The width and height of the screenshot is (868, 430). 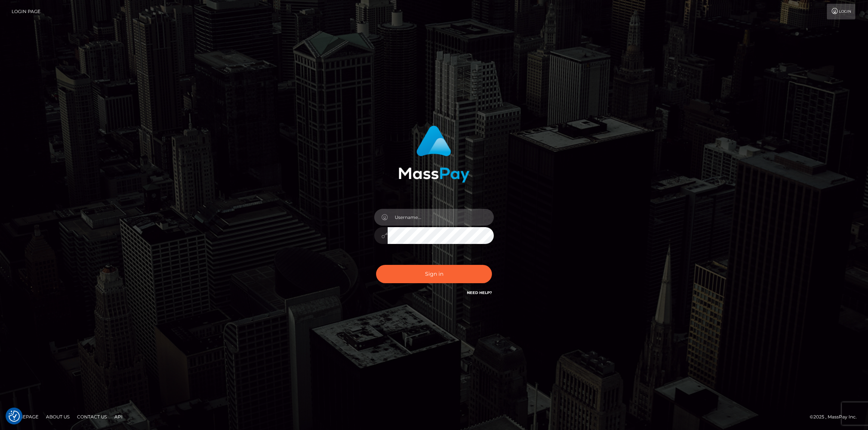 What do you see at coordinates (434, 273) in the screenshot?
I see `button: Sign in` at bounding box center [434, 273].